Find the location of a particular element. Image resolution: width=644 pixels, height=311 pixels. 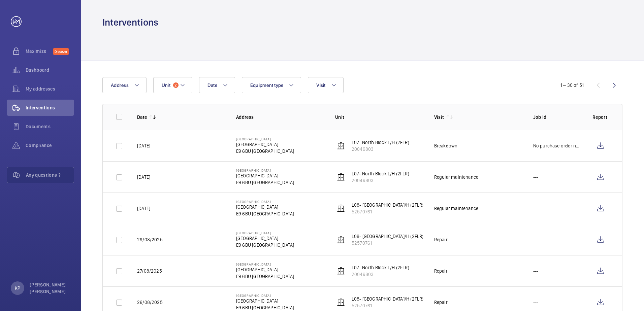

span: 2 is located at coordinates (175, 86).